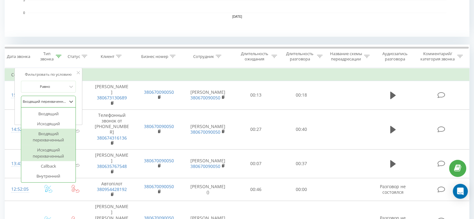 The width and height of the screenshot is (474, 219). Describe the element at coordinates (256, 95) in the screenshot. I see `td: 00:13` at that location.